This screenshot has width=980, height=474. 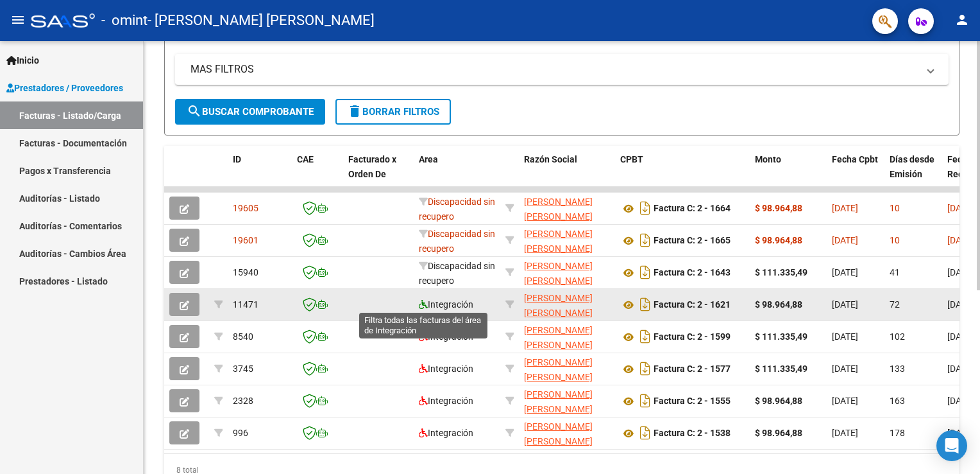 What do you see at coordinates (692, 241) in the screenshot?
I see `strong: Factura C: 2 - 1665` at bounding box center [692, 241].